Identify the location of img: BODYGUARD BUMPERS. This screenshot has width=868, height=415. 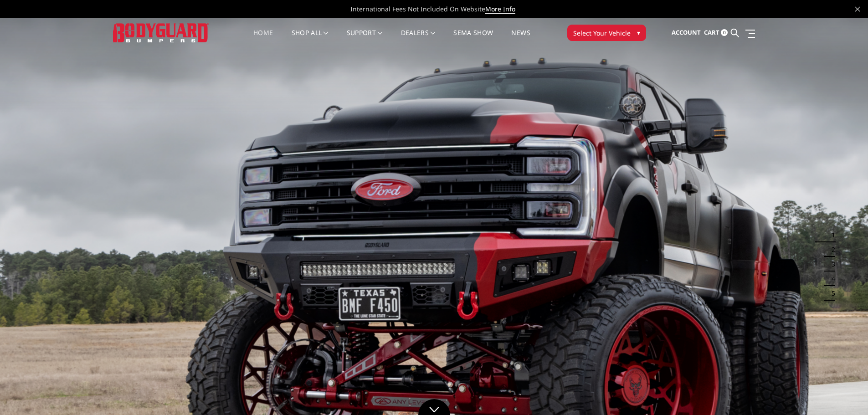
(161, 32).